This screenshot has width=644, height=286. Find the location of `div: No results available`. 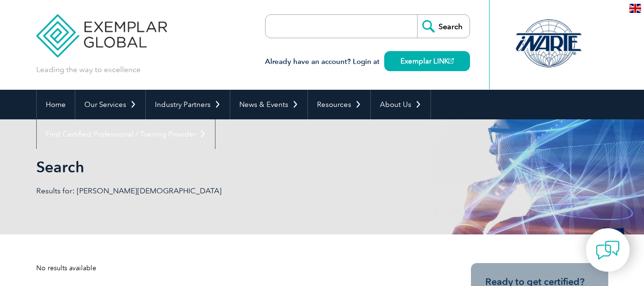

div: No results available is located at coordinates (237, 268).